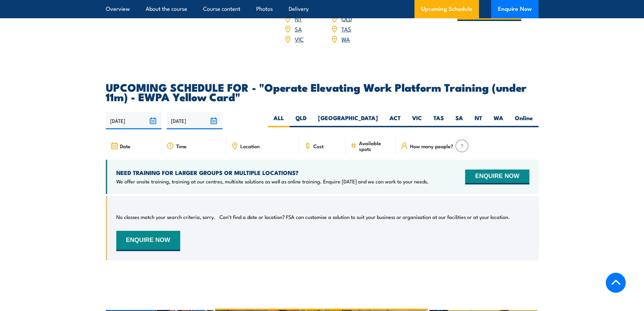 The height and width of the screenshot is (311, 644). I want to click on span: Location, so click(250, 146).